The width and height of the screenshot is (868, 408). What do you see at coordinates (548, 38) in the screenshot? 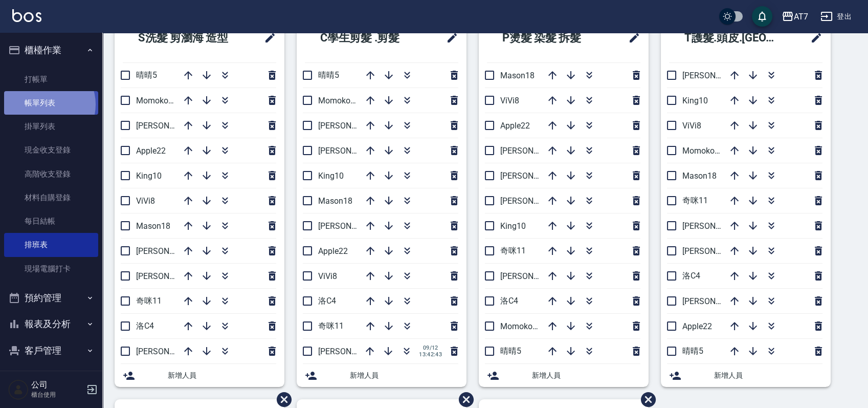
I see `h2: P燙髮 染髮 拆髮` at bounding box center [548, 38].